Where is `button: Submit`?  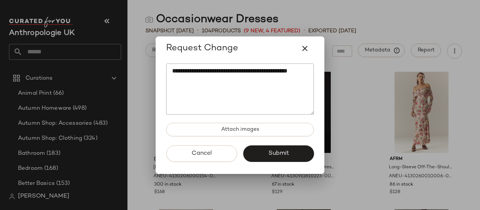 button: Submit is located at coordinates (278, 153).